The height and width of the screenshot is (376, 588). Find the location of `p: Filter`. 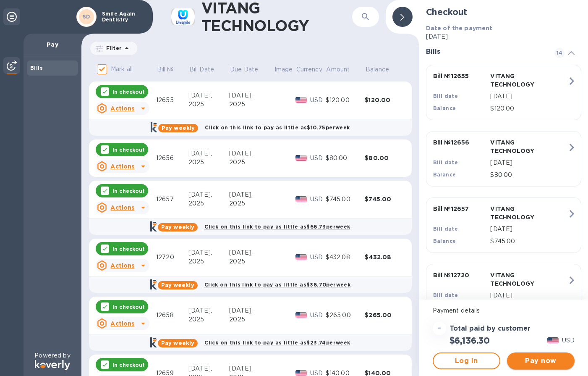

p: Filter is located at coordinates (112, 48).